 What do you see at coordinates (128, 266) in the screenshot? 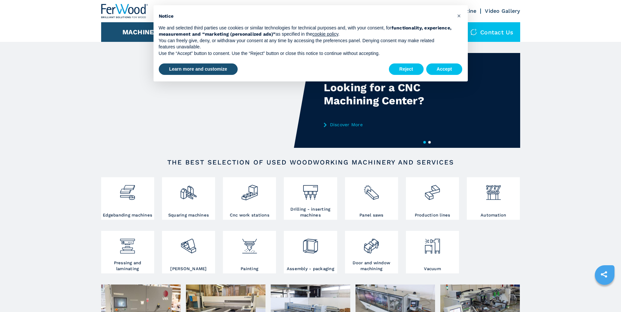
I see `h3: Pressing and laminating` at bounding box center [128, 266].